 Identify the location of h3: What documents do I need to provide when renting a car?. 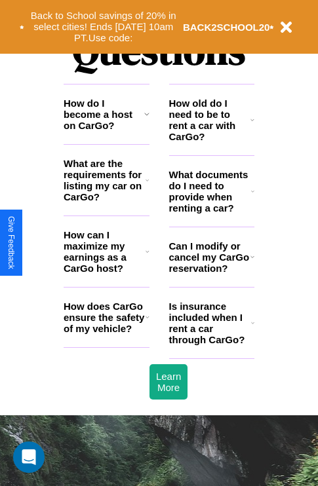
(210, 191).